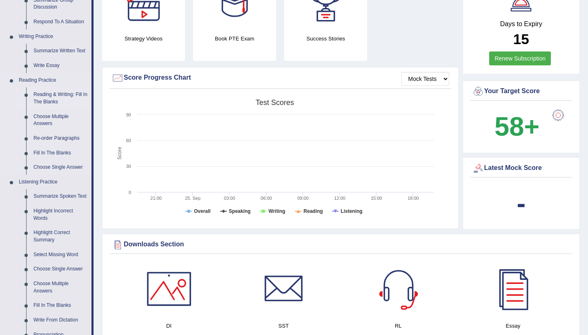 The height and width of the screenshot is (335, 588). Describe the element at coordinates (129, 140) in the screenshot. I see `text: 60` at that location.